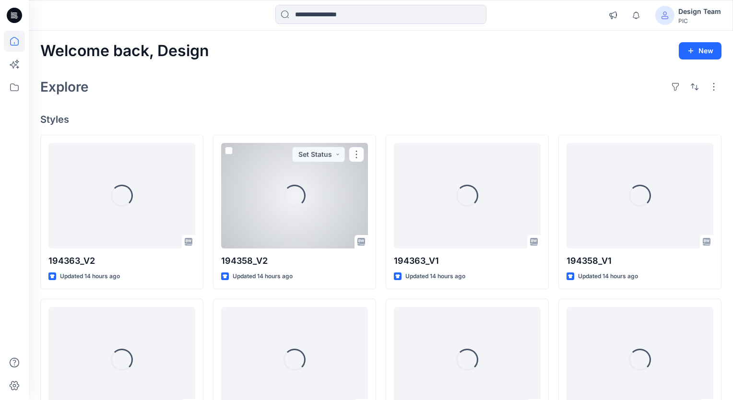 This screenshot has width=733, height=400. What do you see at coordinates (381, 119) in the screenshot?
I see `h4: Styles` at bounding box center [381, 119].